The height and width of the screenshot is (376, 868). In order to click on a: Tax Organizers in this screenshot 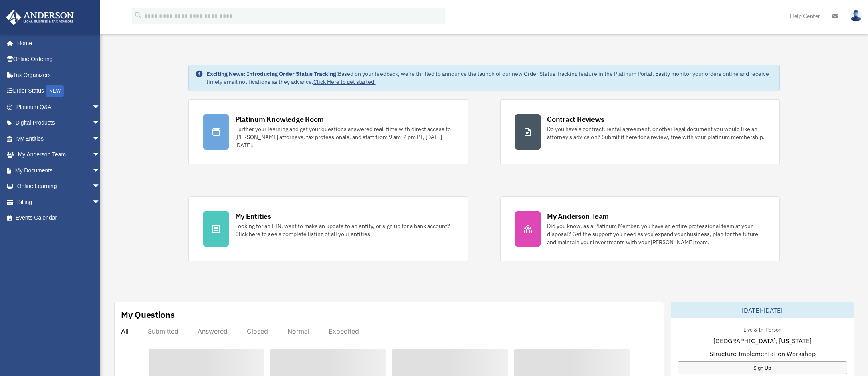, I will do `click(59, 75)`.